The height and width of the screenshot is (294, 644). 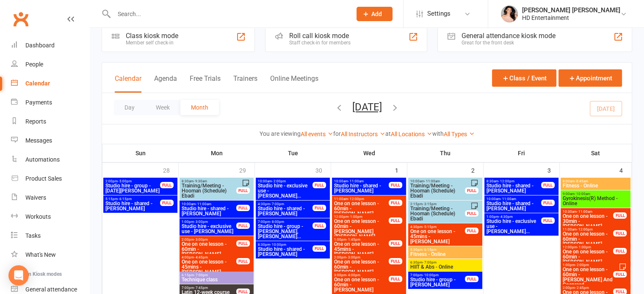 What do you see at coordinates (128, 84) in the screenshot?
I see `button: Calendar` at bounding box center [128, 84].